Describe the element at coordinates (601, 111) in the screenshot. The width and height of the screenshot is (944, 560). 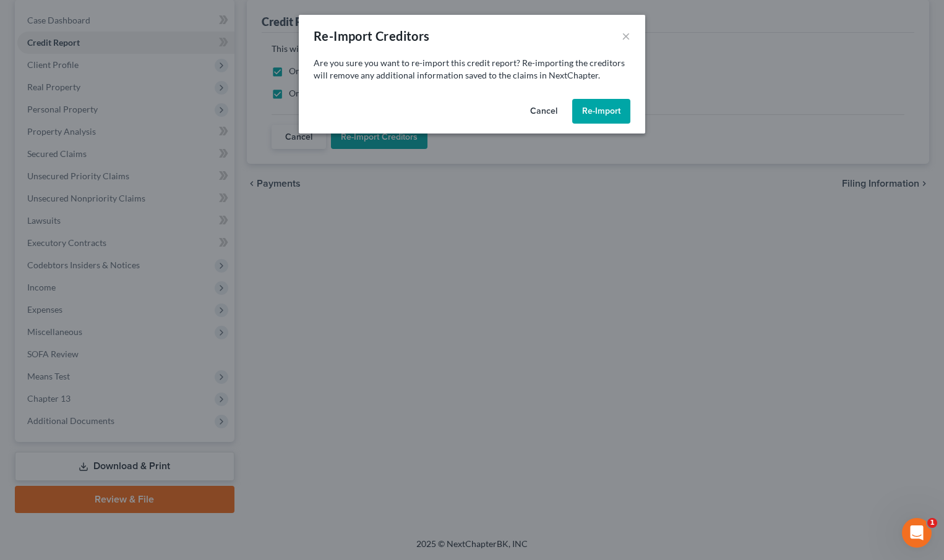
I see `button: Re-Import` at that location.